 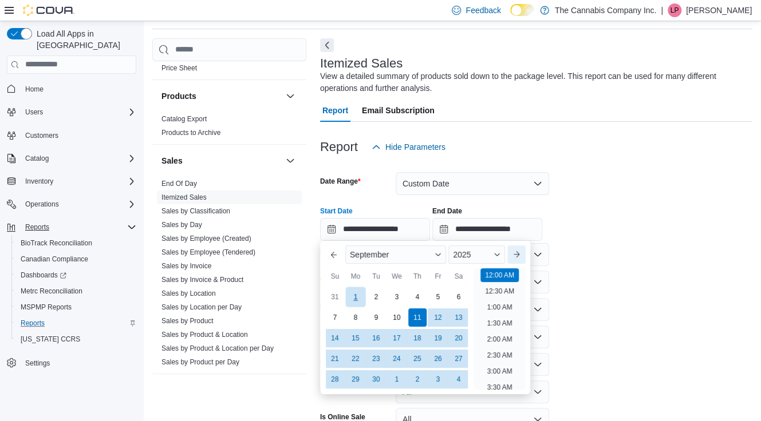 What do you see at coordinates (396, 255) in the screenshot?
I see `div: Button. Open the month selector. September is currently selected.` at bounding box center [396, 255].